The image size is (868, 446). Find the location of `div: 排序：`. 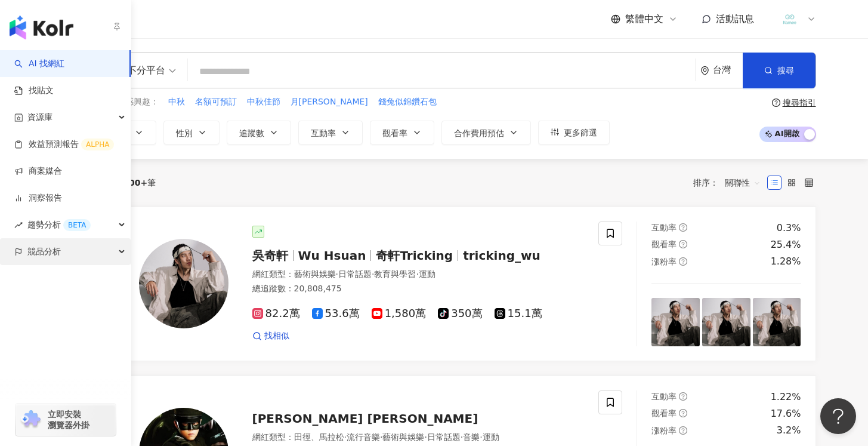

div: 排序： is located at coordinates (730, 183).